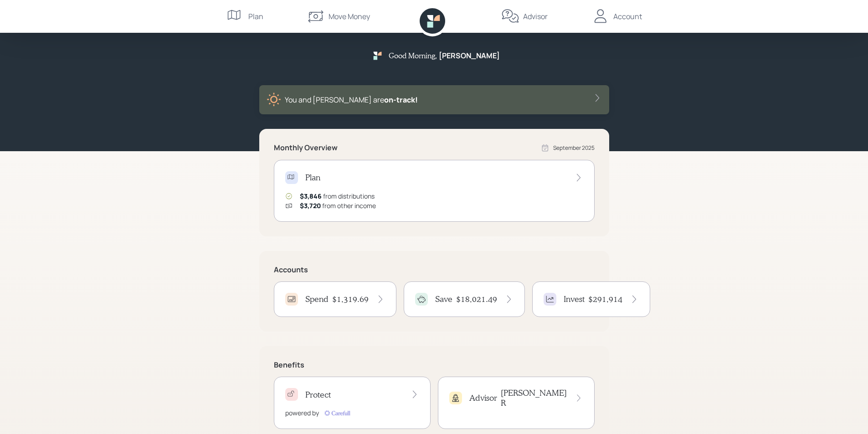 The image size is (868, 434). What do you see at coordinates (255, 17) in the screenshot?
I see `div: Plan` at bounding box center [255, 17].